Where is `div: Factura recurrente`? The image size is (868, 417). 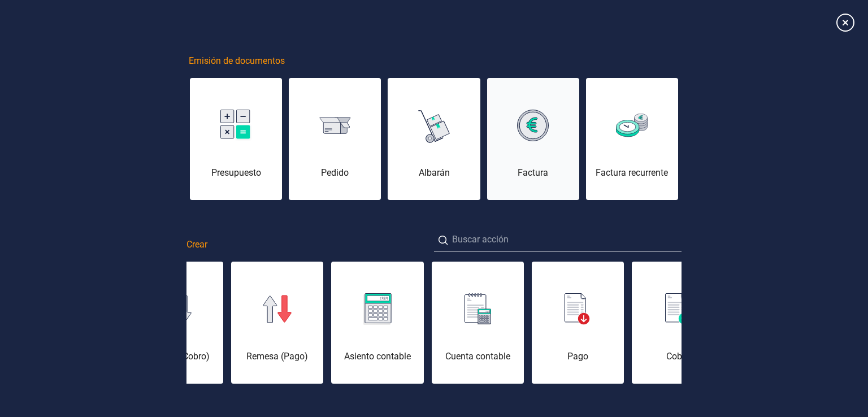 div: Factura recurrente is located at coordinates (632, 173).